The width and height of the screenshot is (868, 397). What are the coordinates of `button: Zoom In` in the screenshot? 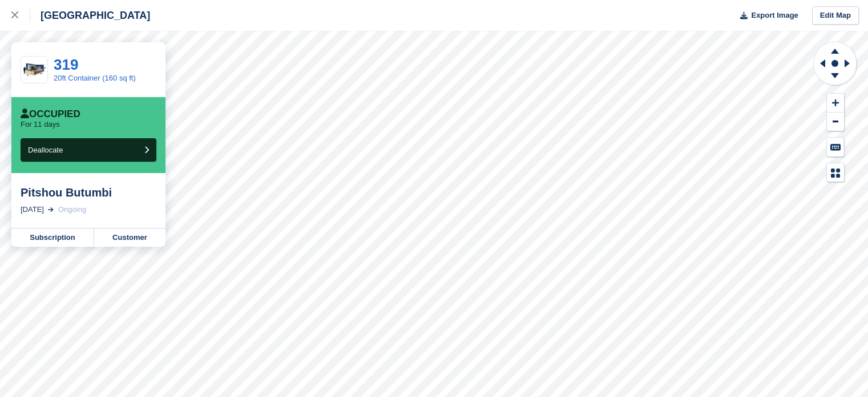 It's located at (836, 103).